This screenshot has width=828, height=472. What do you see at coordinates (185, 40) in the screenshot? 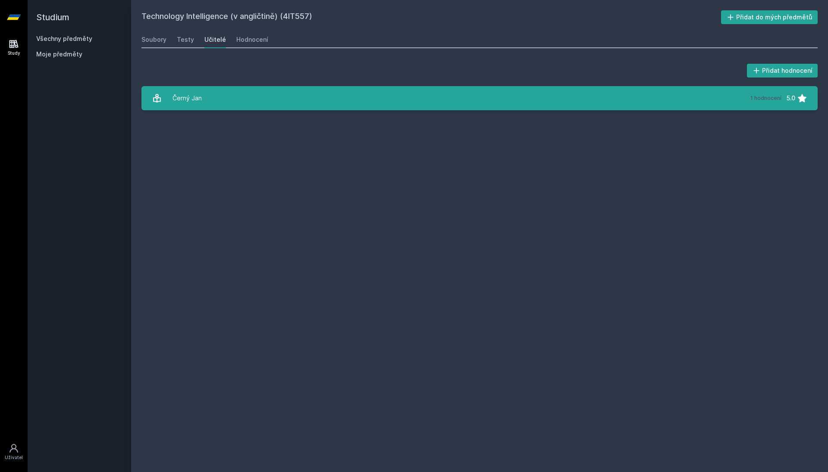
I see `a: Testy` at bounding box center [185, 40].